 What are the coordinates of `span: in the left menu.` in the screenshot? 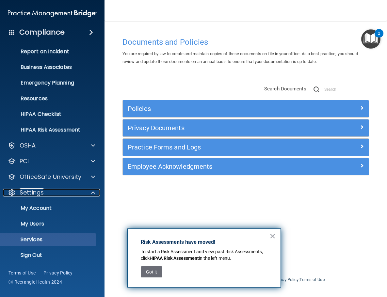 It's located at (215, 258).